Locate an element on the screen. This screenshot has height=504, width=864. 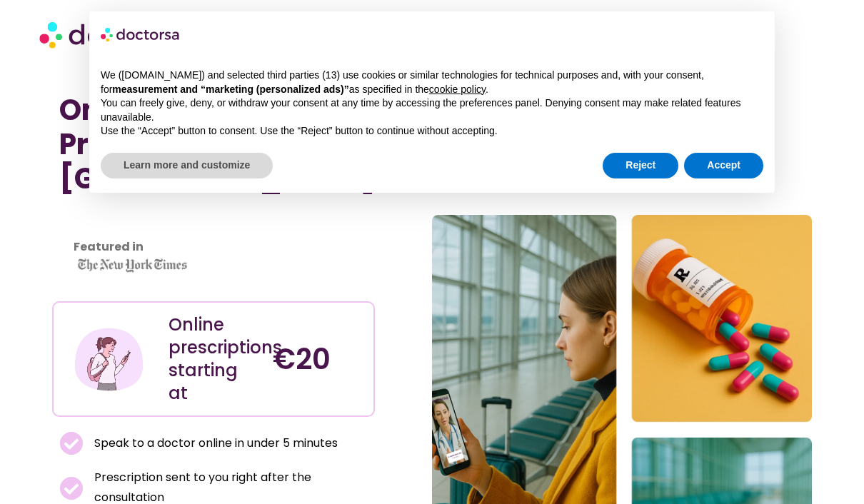
button: Reject is located at coordinates (640, 166).